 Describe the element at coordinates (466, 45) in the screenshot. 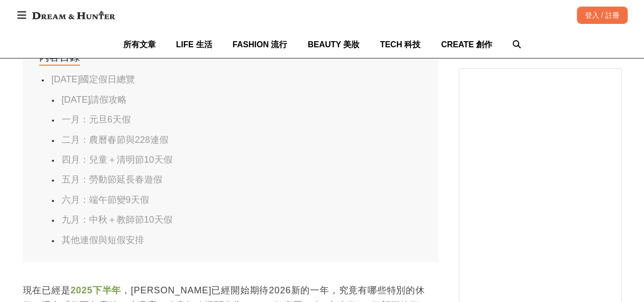

I see `a: CREATE 創作` at that location.